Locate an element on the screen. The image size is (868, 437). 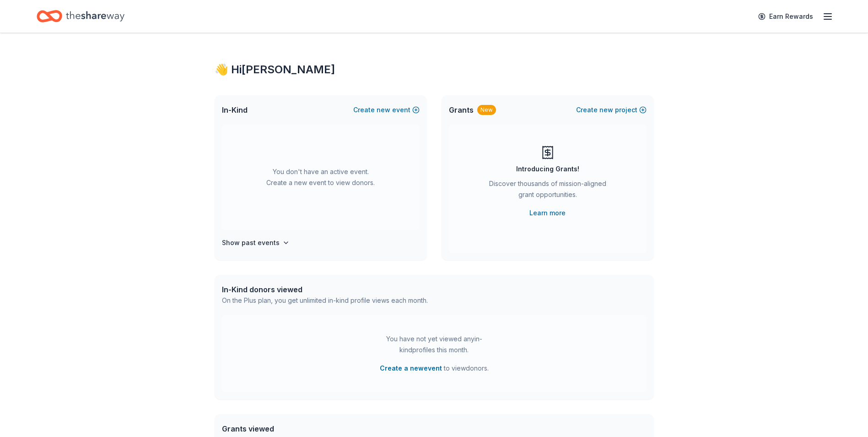
div: Discover thousands of mission-aligned grant opportunities. is located at coordinates (548, 191).